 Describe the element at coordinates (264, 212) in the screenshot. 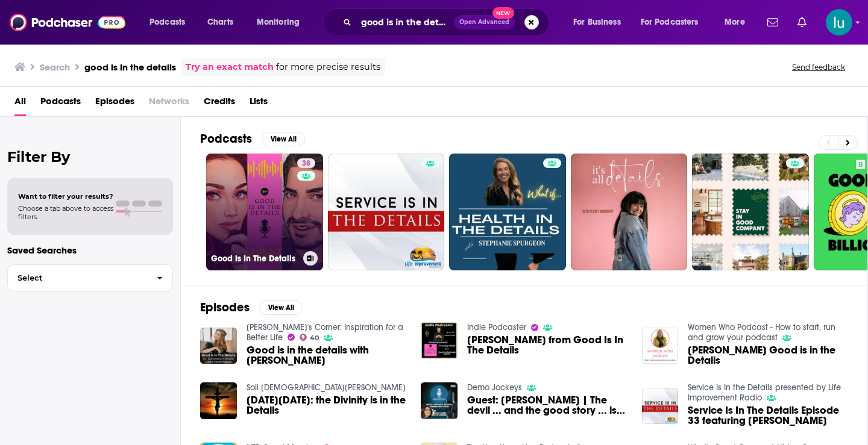

I see `a: 38Good Is In The Details` at that location.